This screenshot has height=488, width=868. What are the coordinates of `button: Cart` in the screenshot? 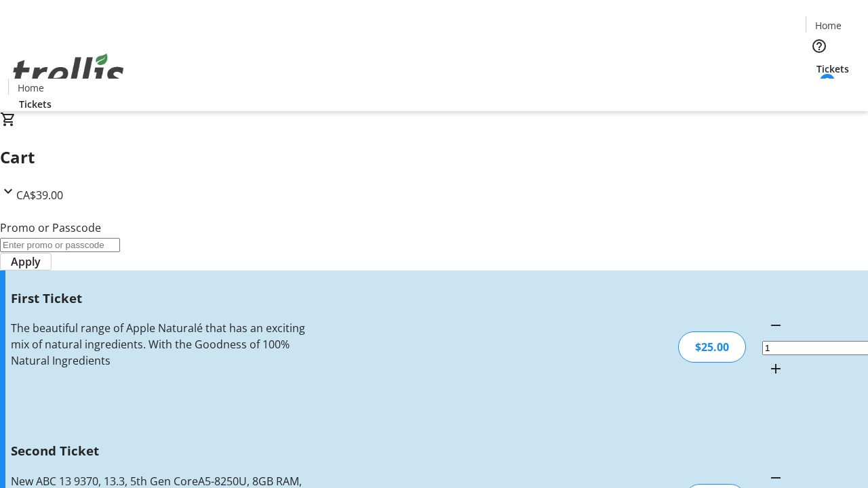 It's located at (820, 90).